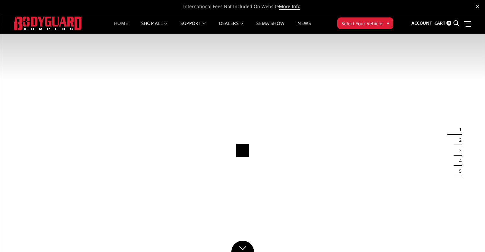 Image resolution: width=485 pixels, height=252 pixels. Describe the element at coordinates (48, 23) in the screenshot. I see `img: BODYGUARD BUMPERS` at that location.